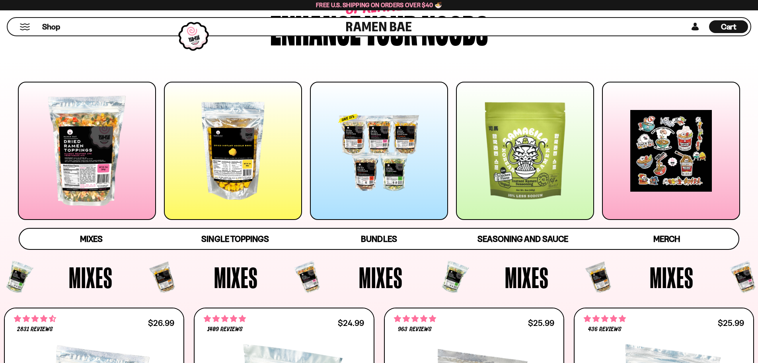 The height and width of the screenshot is (363, 758). Describe the element at coordinates (51, 27) in the screenshot. I see `a: Shop` at that location.